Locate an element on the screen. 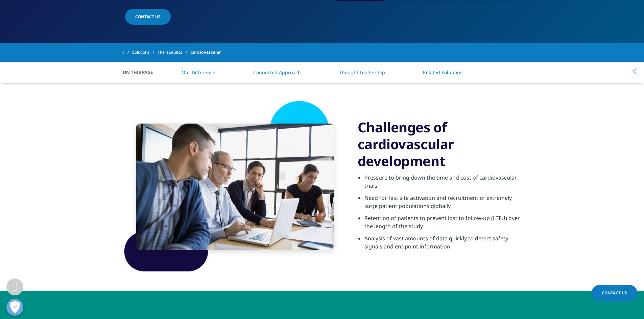  li: Retention of patients to prevent lost to follow-up (LTFU) over the length of the study is located at coordinates (443, 225).